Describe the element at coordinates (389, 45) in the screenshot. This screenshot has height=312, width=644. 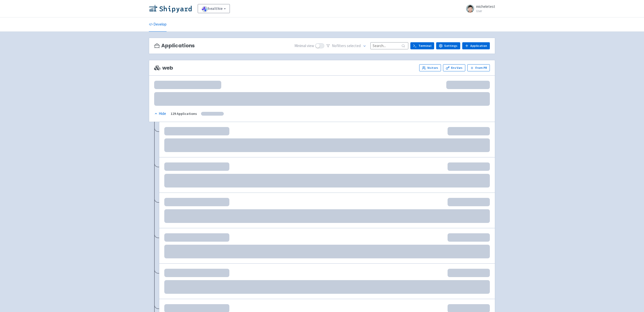
I see `input: Search...` at that location.